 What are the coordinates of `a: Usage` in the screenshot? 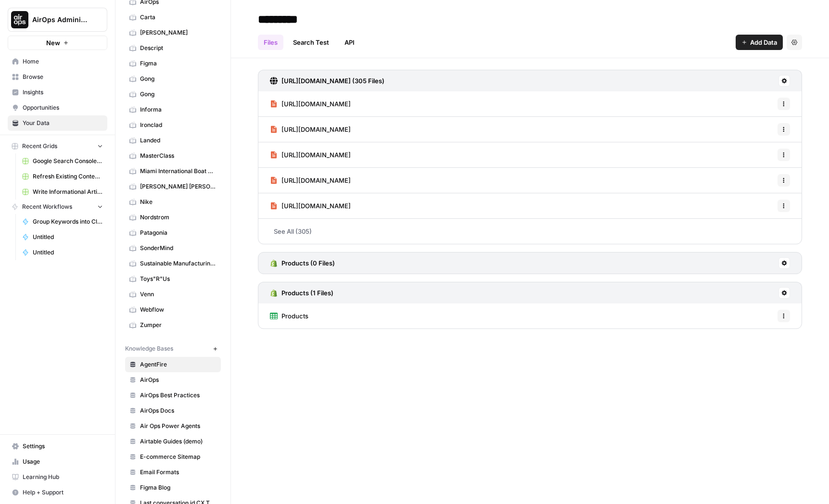 It's located at (57, 462).